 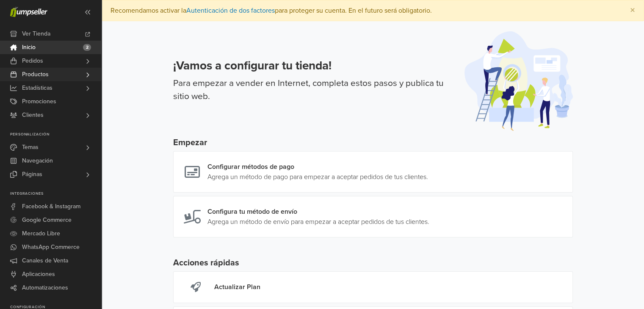 I want to click on span: Navegación, so click(x=37, y=161).